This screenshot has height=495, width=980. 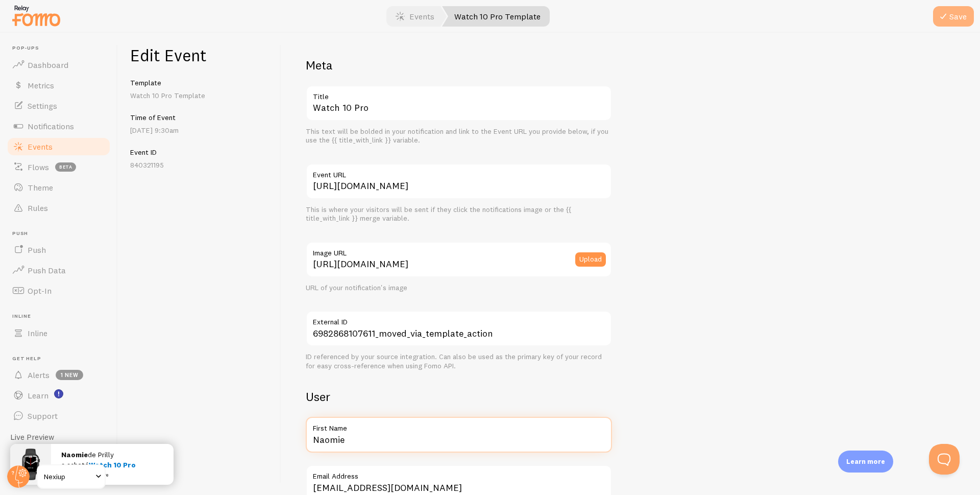 What do you see at coordinates (38, 374) in the screenshot?
I see `span: Alerts` at bounding box center [38, 374].